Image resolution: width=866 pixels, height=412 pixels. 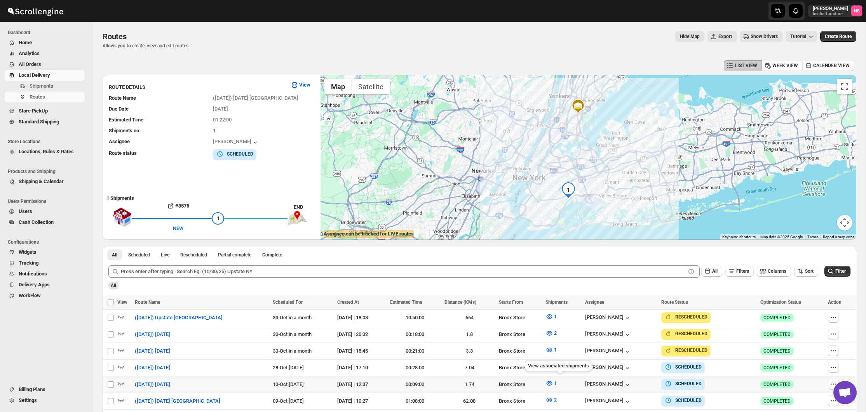 I want to click on p: Allows you to create, view and edit routes., so click(x=146, y=46).